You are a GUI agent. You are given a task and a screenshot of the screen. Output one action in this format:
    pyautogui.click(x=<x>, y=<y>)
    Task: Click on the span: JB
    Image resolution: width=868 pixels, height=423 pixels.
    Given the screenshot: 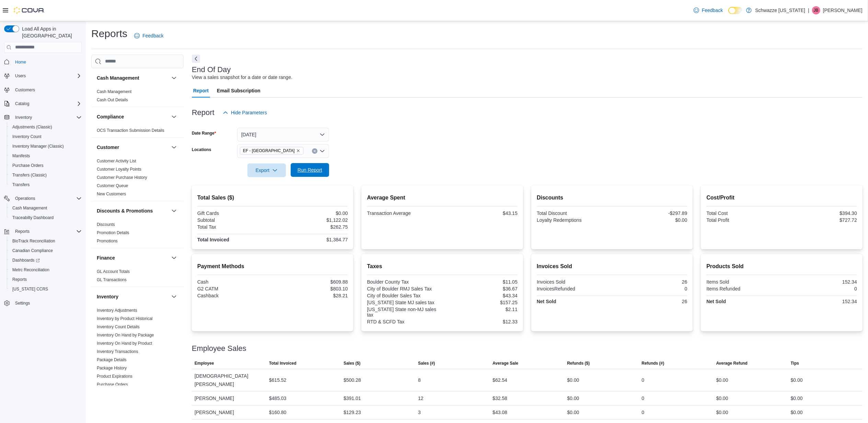 What is the action you would take?
    pyautogui.click(x=816, y=10)
    